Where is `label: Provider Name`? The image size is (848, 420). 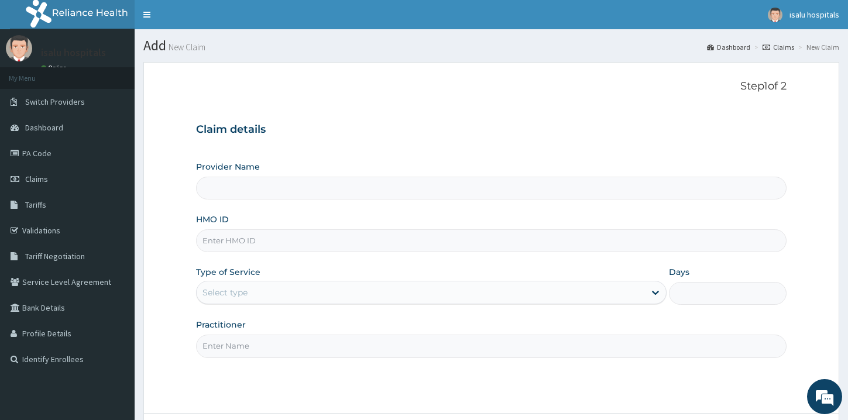 label: Provider Name is located at coordinates (228, 167).